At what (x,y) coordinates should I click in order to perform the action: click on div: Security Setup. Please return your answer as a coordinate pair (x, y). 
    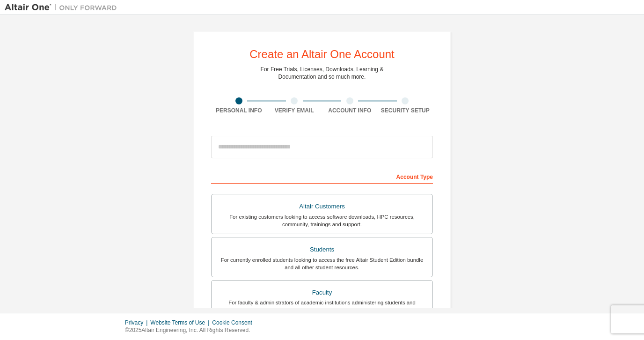
    Looking at the image, I should click on (405, 111).